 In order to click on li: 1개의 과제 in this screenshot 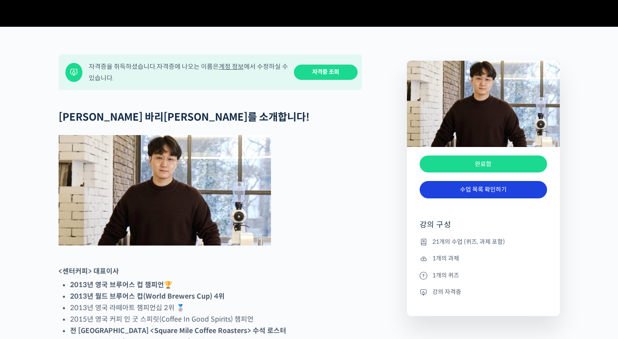, I will do `click(483, 259)`.